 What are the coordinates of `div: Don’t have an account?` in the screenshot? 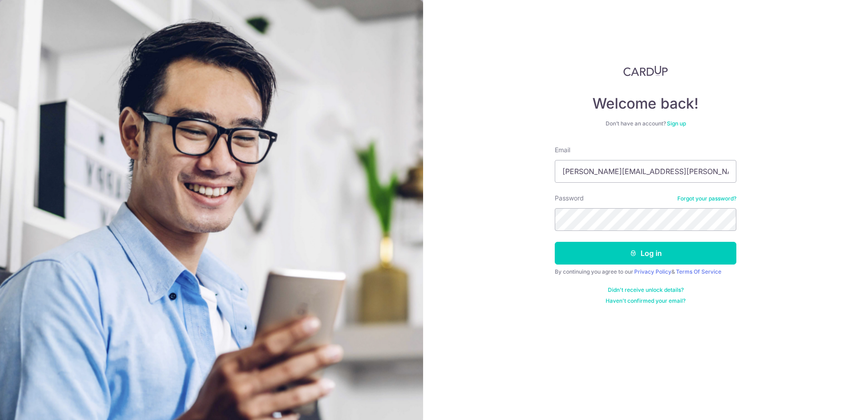 It's located at (646, 123).